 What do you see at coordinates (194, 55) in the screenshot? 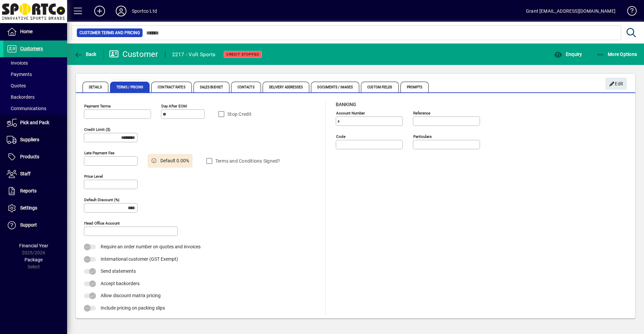
I see `div: 2217 - Volt Sports` at bounding box center [194, 55].